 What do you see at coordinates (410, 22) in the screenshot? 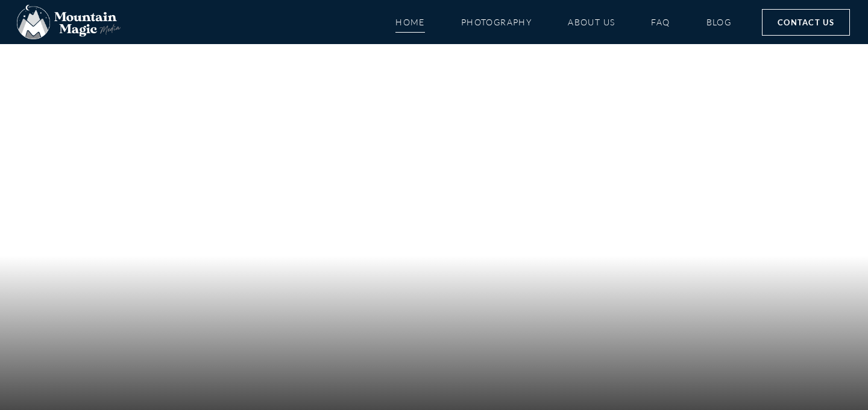
I see `a: Home` at bounding box center [410, 22].